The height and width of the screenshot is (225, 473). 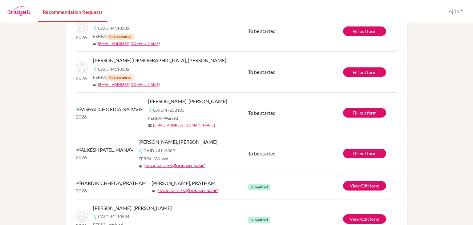 I want to click on img: GAUTAMBHAI PATEL, KARAN, so click(x=82, y=216).